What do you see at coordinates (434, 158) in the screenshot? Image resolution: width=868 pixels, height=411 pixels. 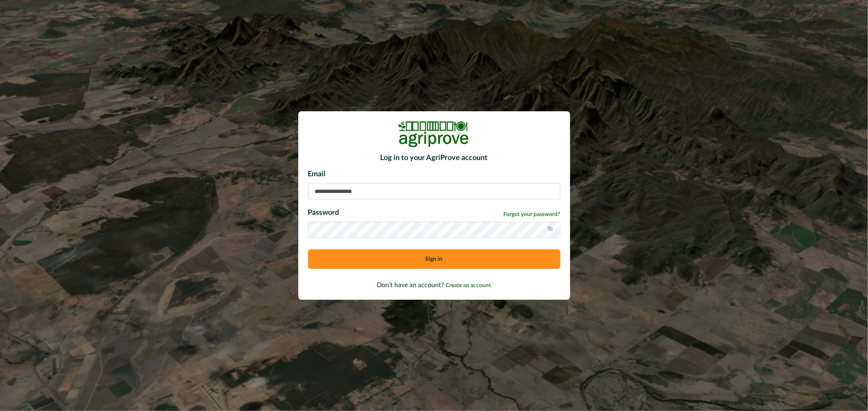 I see `h2: Log in to your AgriProve account` at bounding box center [434, 158].